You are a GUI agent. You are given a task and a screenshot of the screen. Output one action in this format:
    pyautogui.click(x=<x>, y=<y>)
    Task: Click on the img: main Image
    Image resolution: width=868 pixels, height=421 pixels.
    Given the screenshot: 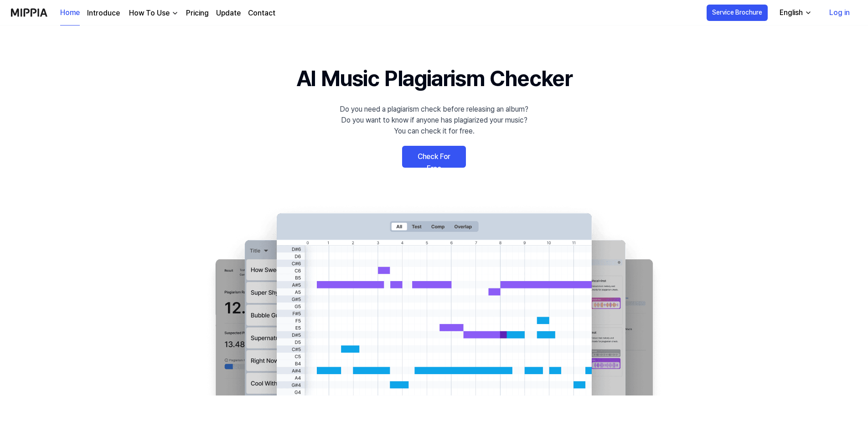 What is the action you would take?
    pyautogui.click(x=434, y=300)
    